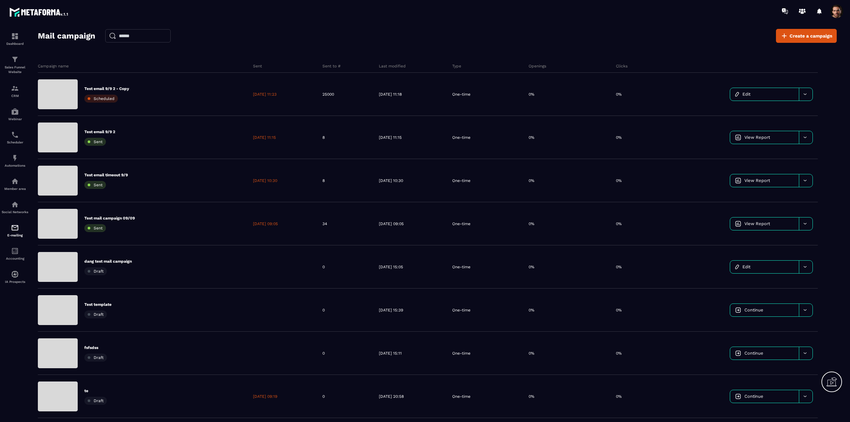  I want to click on p: Sales Funnel Website, so click(15, 70).